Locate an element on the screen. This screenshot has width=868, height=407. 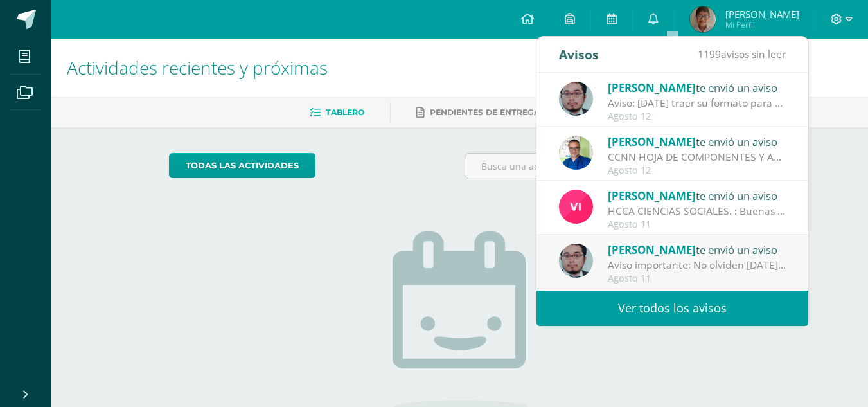
span: Mi Perfil is located at coordinates (762, 25).